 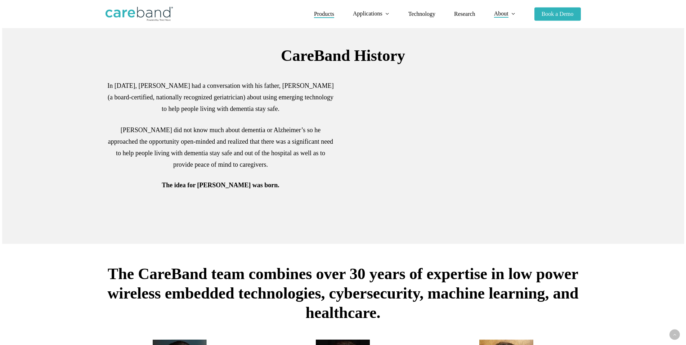 I want to click on a: About, so click(x=505, y=14).